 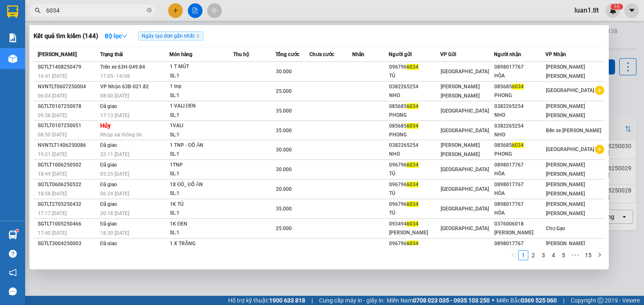 I want to click on strong: Bộ lọc, so click(x=116, y=36).